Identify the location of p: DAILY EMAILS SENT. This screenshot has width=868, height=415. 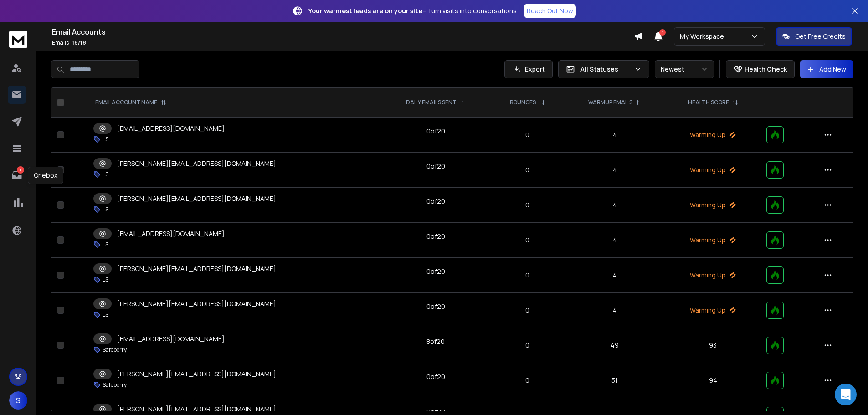
(431, 102).